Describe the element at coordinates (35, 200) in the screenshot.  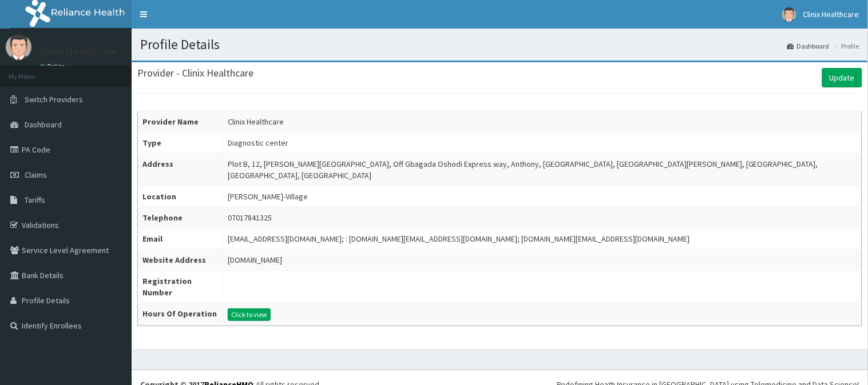
I see `span: Tariffs` at that location.